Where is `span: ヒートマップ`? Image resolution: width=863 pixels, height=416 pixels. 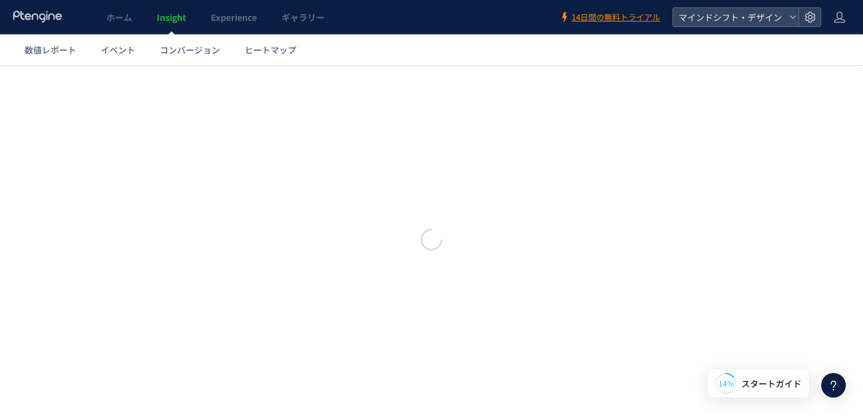 span: ヒートマップ is located at coordinates (270, 50).